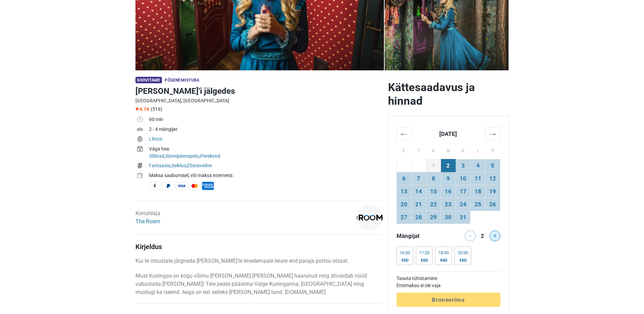  What do you see at coordinates (156, 156) in the screenshot?
I see `a: Sõbrad` at bounding box center [156, 156].